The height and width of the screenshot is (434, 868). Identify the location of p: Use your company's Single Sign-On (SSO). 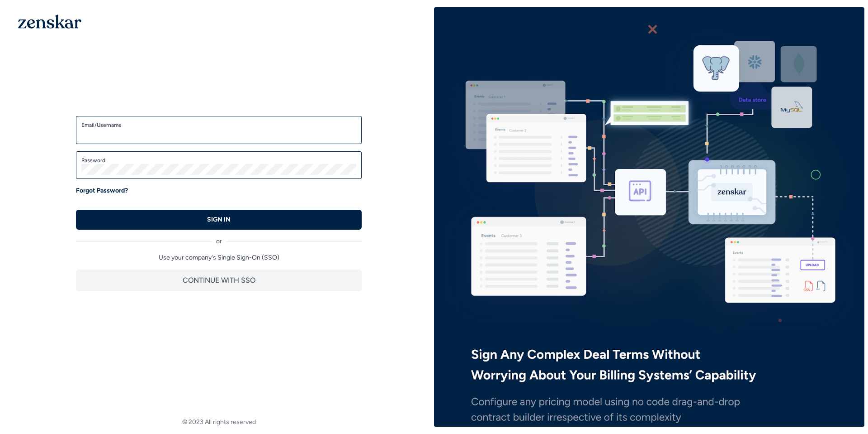
(219, 257).